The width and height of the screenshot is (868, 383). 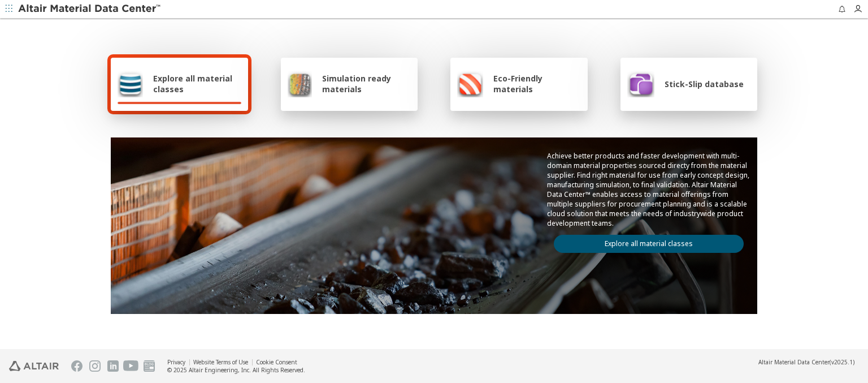 I want to click on span: Simulation ready materials, so click(x=366, y=84).